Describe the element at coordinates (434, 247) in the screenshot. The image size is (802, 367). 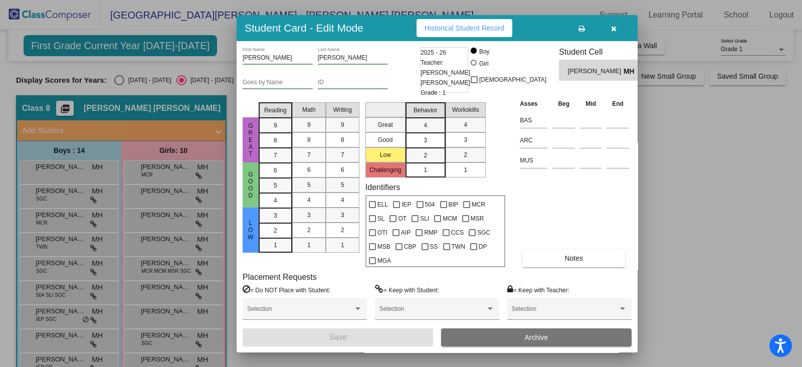
I see `span: SS` at that location.